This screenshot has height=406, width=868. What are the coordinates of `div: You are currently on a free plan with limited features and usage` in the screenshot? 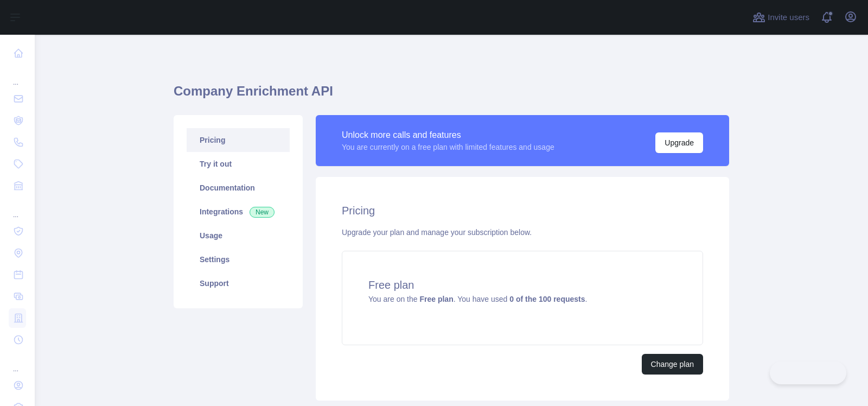 It's located at (448, 147).